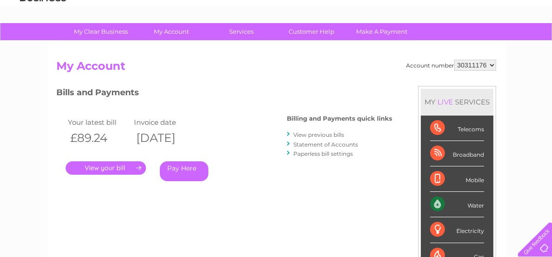 This screenshot has height=257, width=552. I want to click on div: Mobile, so click(457, 179).